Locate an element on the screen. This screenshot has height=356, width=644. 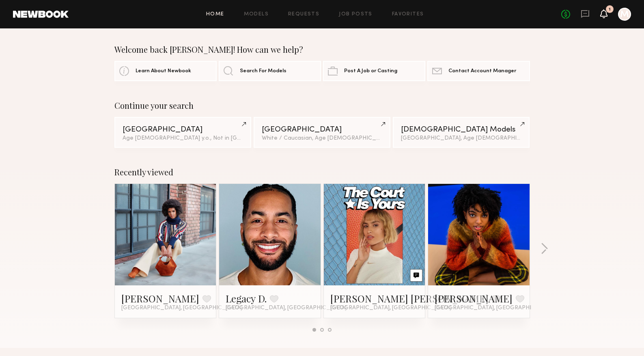
div: Continue your search is located at coordinates (322, 106).